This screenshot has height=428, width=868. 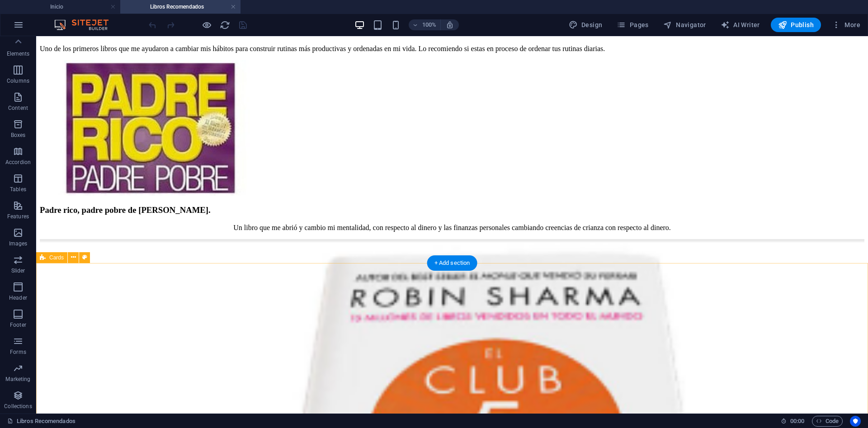 I want to click on button: 100%, so click(x=424, y=25).